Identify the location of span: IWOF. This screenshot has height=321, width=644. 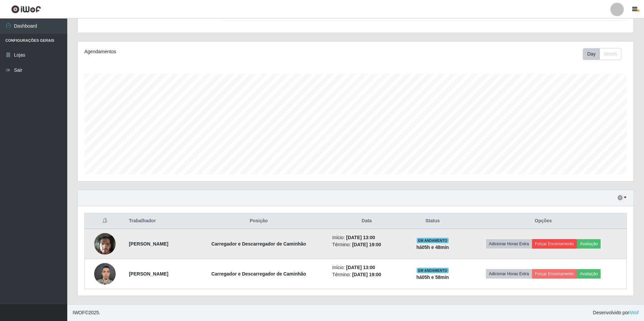
(79, 312).